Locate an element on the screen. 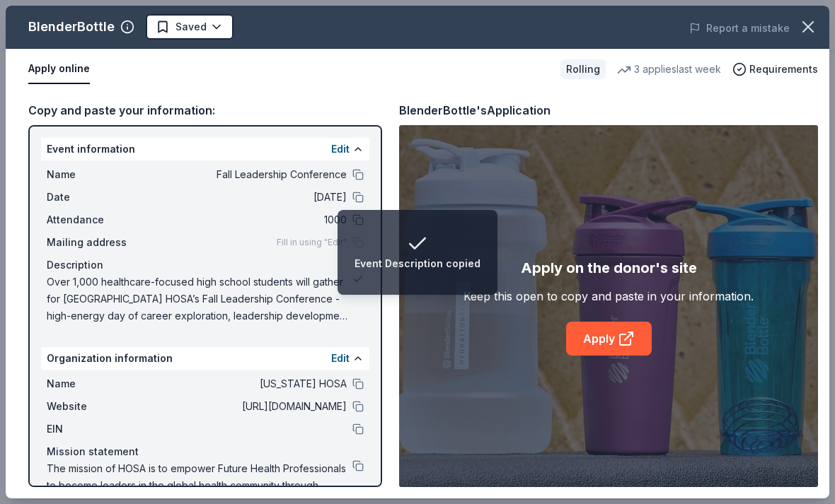  div: BlenderBottle's Application is located at coordinates (474, 110).